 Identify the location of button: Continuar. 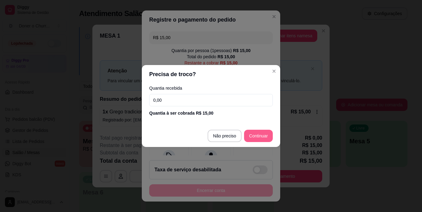
(258, 136).